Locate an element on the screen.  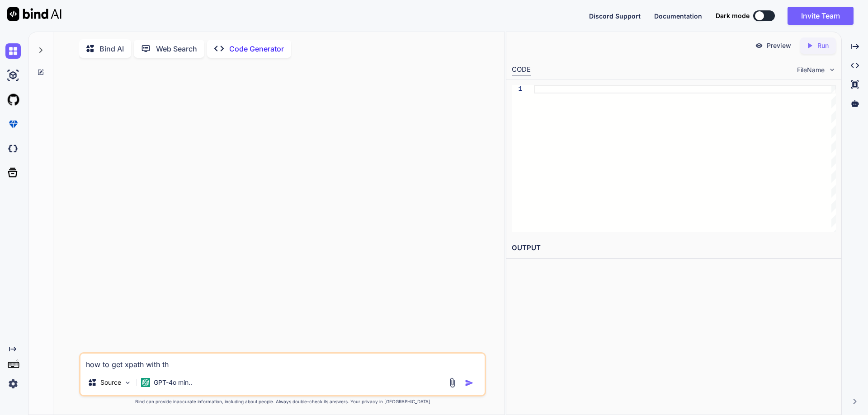
span: Discord Support is located at coordinates (615, 16).